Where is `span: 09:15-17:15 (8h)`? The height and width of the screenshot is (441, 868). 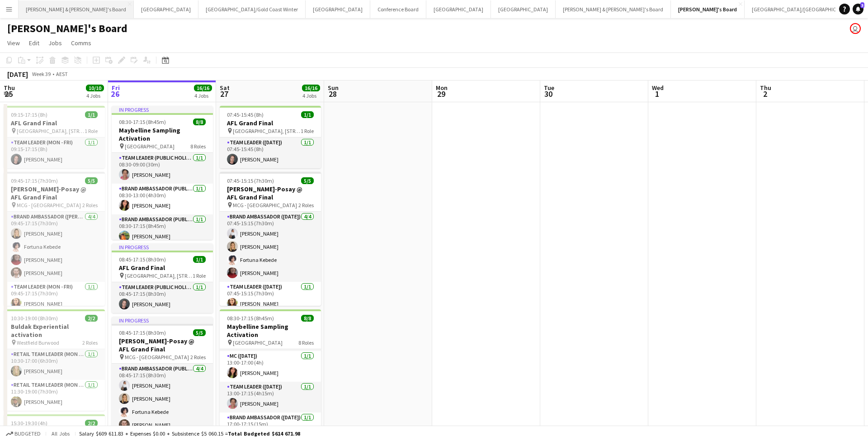 span: 09:15-17:15 (8h) is located at coordinates (29, 115).